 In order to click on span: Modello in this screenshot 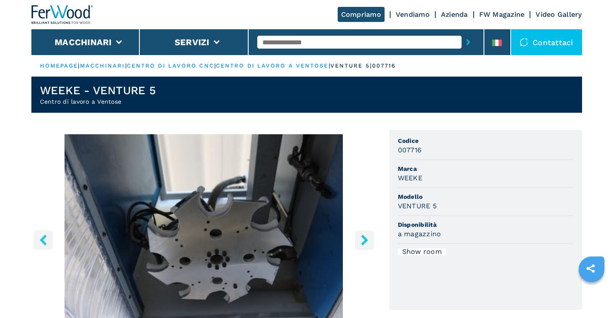, I will do `click(486, 197)`.